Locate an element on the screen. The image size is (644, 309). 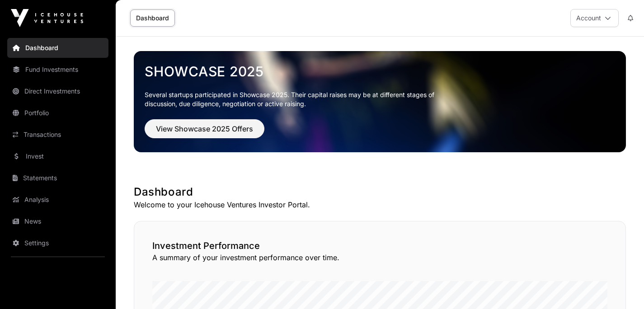
a: Showcase 2025 is located at coordinates (379, 71).